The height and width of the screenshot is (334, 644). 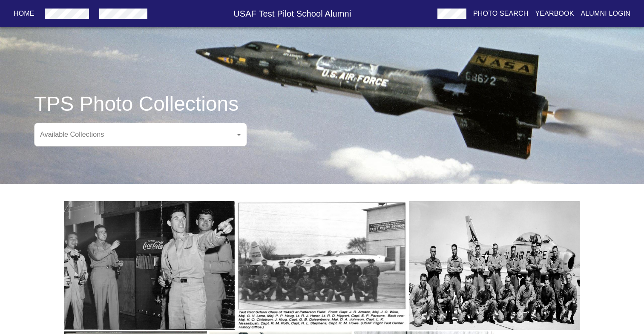 What do you see at coordinates (494, 265) in the screenshot?
I see `img: Class 1958A - Front row, Left to Right: Henry E. Chouteau (Northrup), 1st Lt Ralph C. Rich, Capt ...` at bounding box center [494, 265].